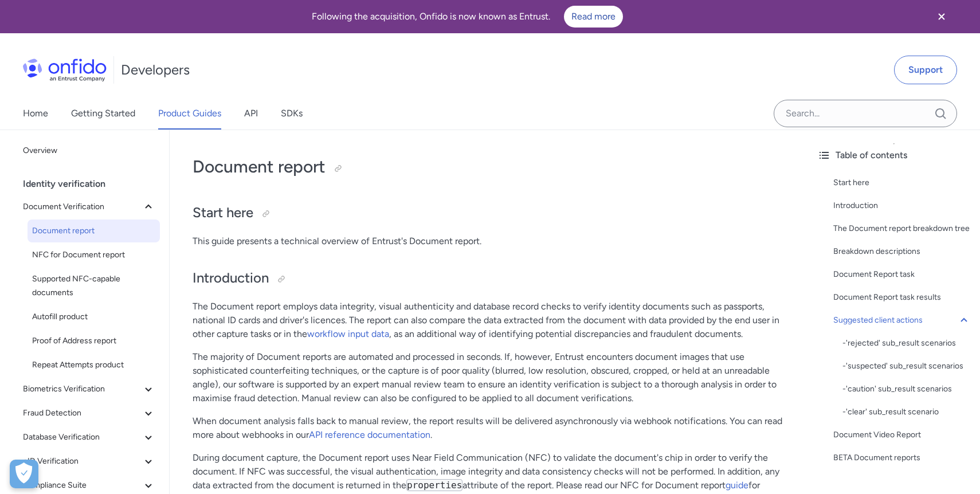 Image resolution: width=980 pixels, height=494 pixels. Describe the element at coordinates (89, 390) in the screenshot. I see `button: Biometrics Verification` at that location.